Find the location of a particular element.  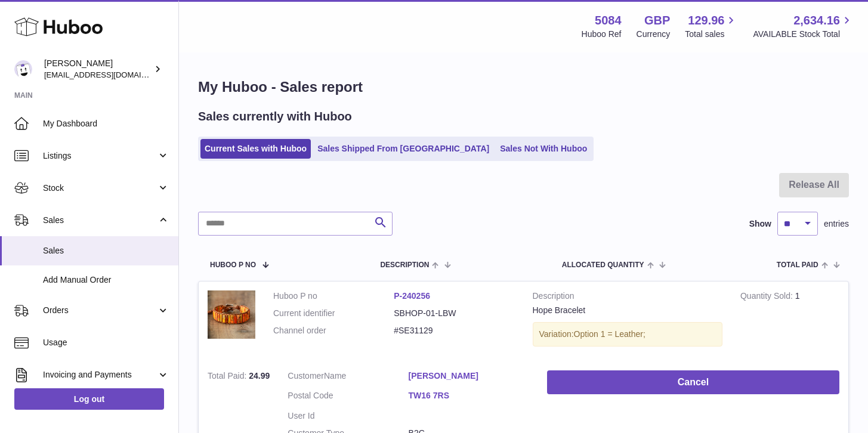

span: My Dashboard is located at coordinates (106, 124).